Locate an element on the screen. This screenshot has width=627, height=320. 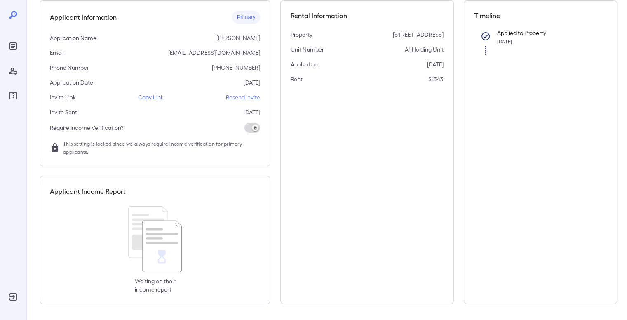
div: FAQ is located at coordinates (13, 96).